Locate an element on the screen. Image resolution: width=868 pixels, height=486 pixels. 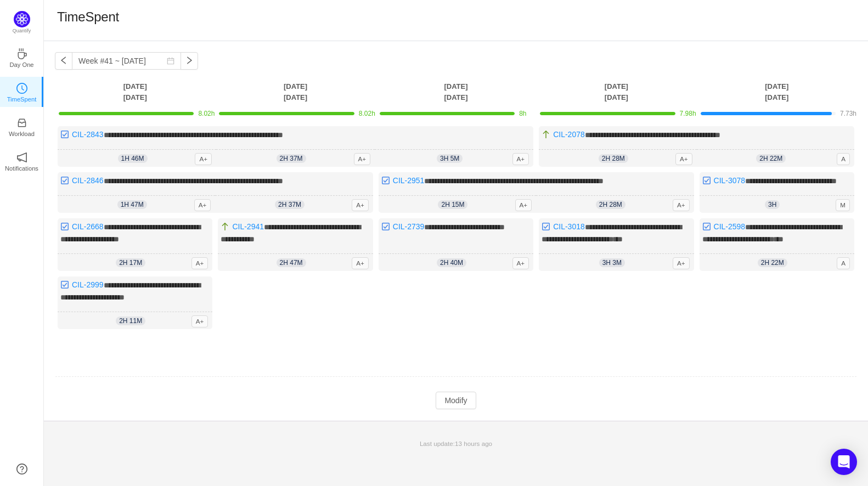
span: 3h 5m is located at coordinates (449, 158).